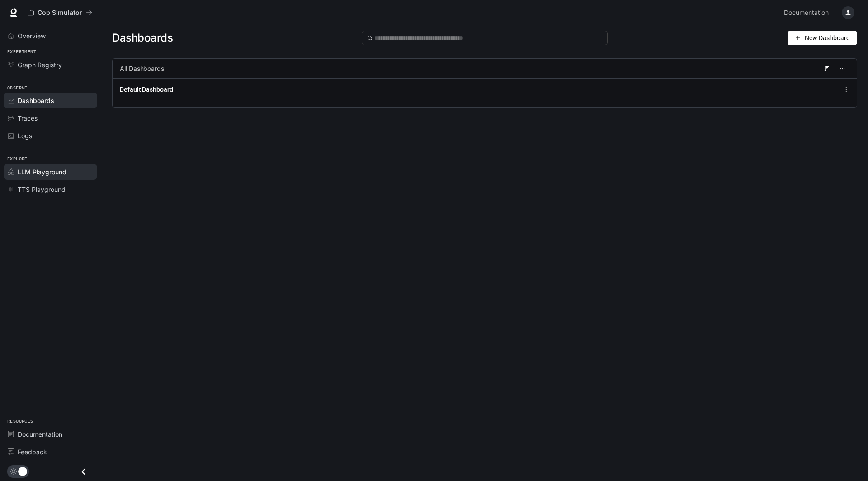 This screenshot has width=868, height=481. I want to click on span: Traces, so click(27, 118).